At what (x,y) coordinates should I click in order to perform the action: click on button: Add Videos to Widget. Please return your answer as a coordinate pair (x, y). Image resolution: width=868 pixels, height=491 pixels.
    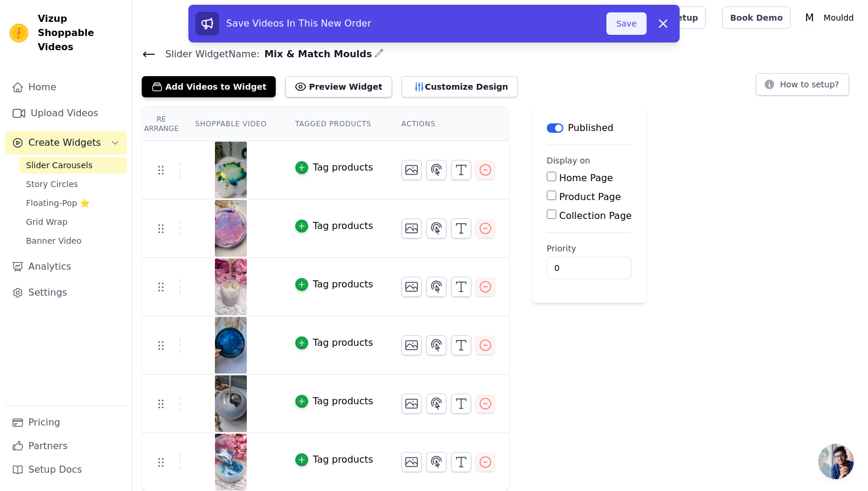
    Looking at the image, I should click on (208, 87).